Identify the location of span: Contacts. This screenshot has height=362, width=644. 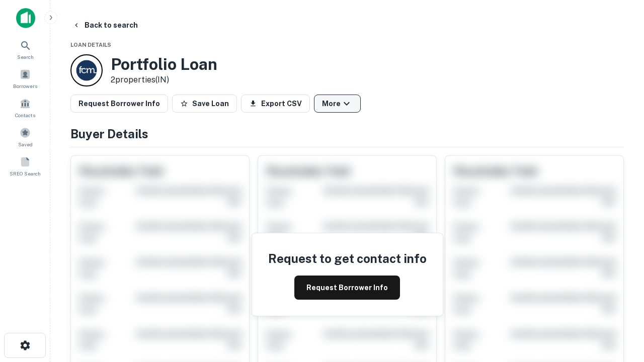
(25, 115).